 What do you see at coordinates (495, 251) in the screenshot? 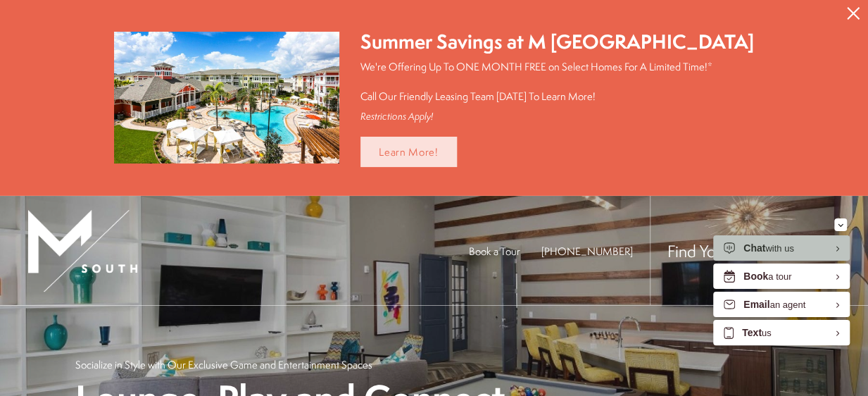
I see `span: Book a Tour` at bounding box center [495, 251].